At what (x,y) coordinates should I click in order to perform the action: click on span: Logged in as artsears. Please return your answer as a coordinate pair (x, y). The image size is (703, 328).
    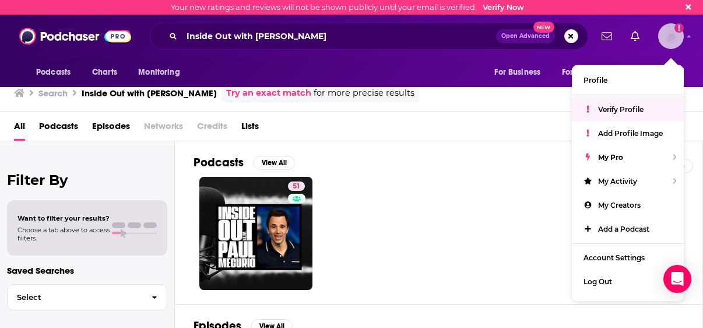
    Looking at the image, I should click on (671, 36).